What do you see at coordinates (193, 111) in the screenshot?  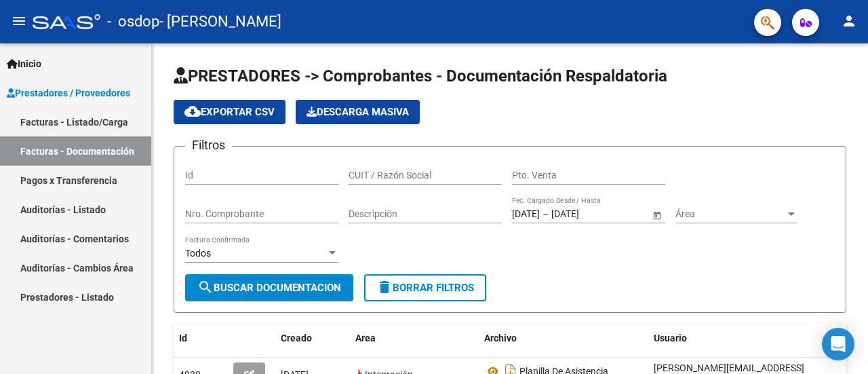 I see `mat-icon: cloud_download` at bounding box center [193, 111].